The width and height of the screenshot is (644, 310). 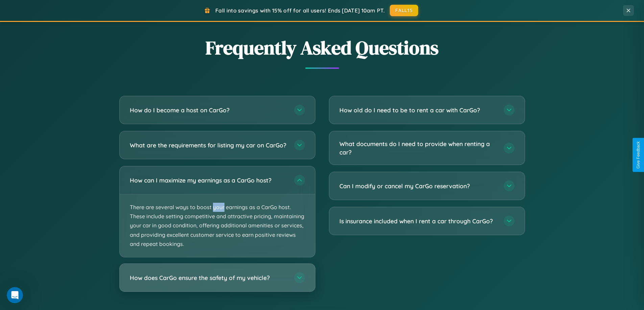 I want to click on h2: Frequently Asked Questions, so click(x=322, y=48).